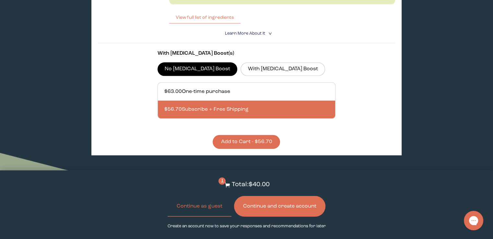 The height and width of the screenshot is (239, 493). Describe the element at coordinates (13, 12) in the screenshot. I see `button: Open gorgias live chat` at that location.